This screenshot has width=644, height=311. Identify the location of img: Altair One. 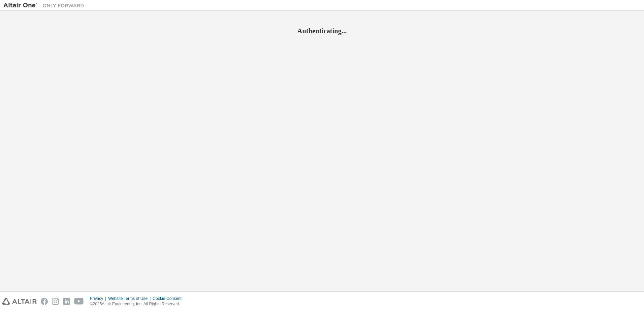
(46, 5).